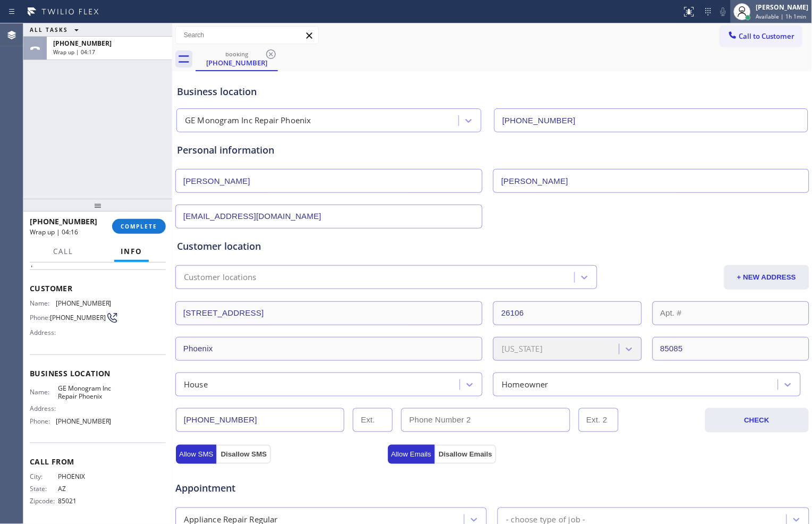 The width and height of the screenshot is (812, 524). I want to click on button: CHECK, so click(757, 421).